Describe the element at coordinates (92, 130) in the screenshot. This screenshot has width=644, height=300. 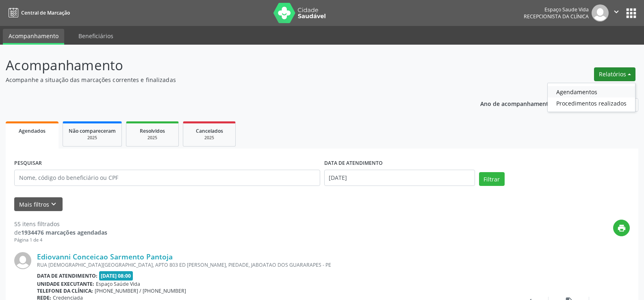
I see `span: Não compareceram` at that location.